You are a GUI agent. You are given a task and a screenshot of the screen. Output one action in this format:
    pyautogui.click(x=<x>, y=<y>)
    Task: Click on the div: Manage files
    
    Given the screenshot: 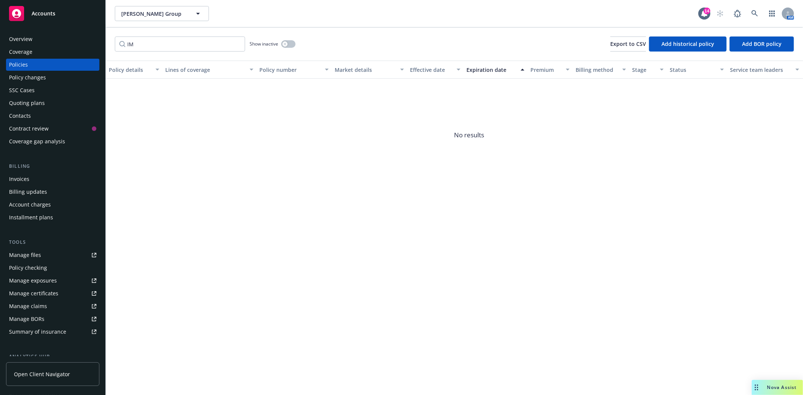 What is the action you would take?
    pyautogui.click(x=25, y=255)
    